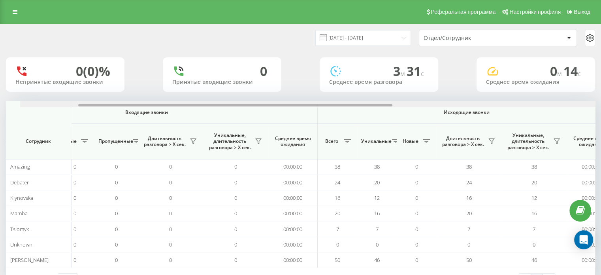  Describe the element at coordinates (572, 71) in the screenshot. I see `span: 14` at that location.